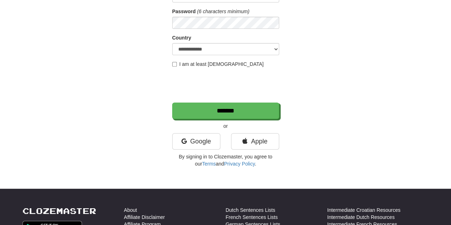  I want to click on a: Terms, so click(209, 164).